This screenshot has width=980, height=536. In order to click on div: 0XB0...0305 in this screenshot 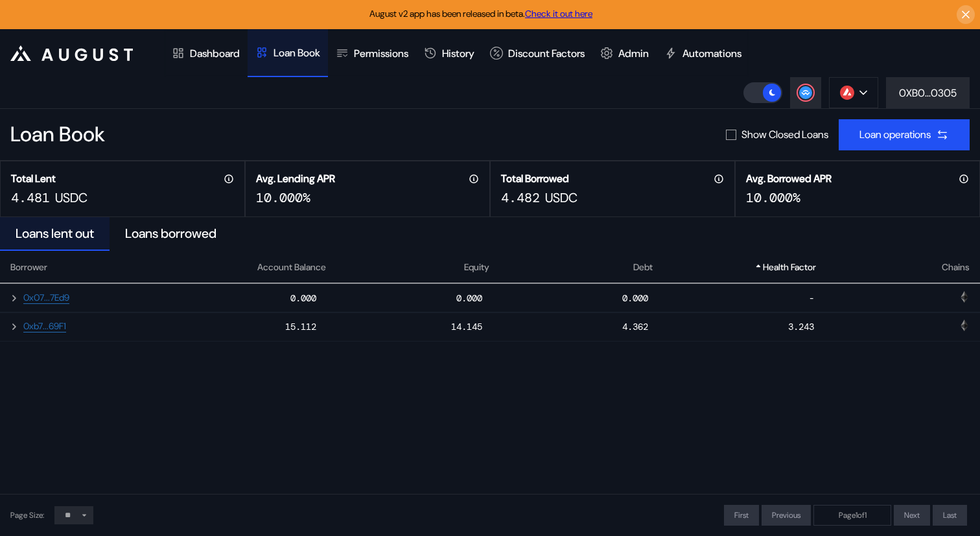, I will do `click(928, 93)`.